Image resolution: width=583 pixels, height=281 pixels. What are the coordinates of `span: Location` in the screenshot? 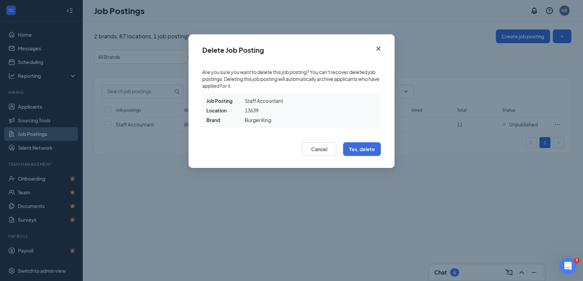 It's located at (216, 110).